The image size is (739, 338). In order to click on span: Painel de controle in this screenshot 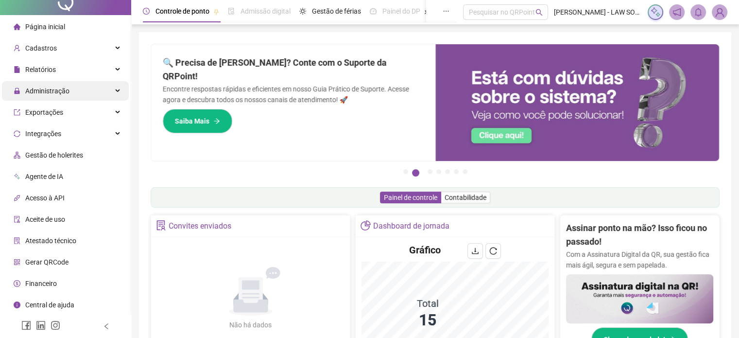, I will do `click(411, 197)`.